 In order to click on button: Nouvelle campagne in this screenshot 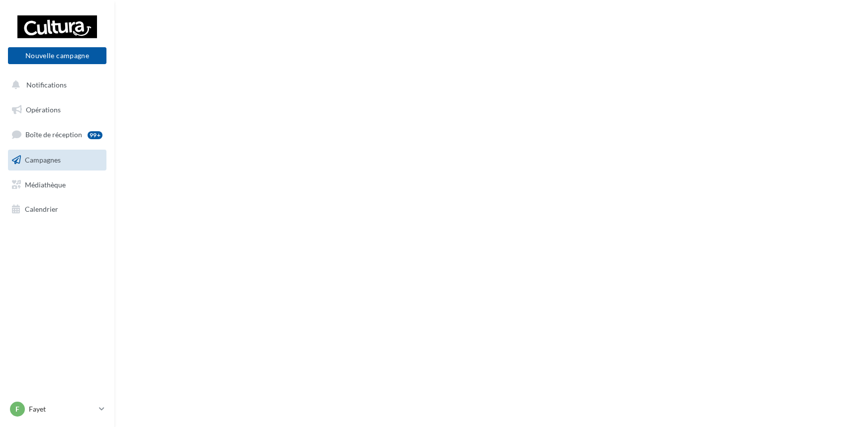, I will do `click(57, 55)`.